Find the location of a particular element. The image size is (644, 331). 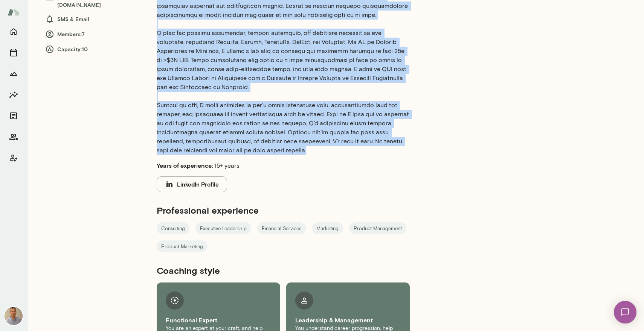

h6: Capacity: 10 is located at coordinates (94, 49).